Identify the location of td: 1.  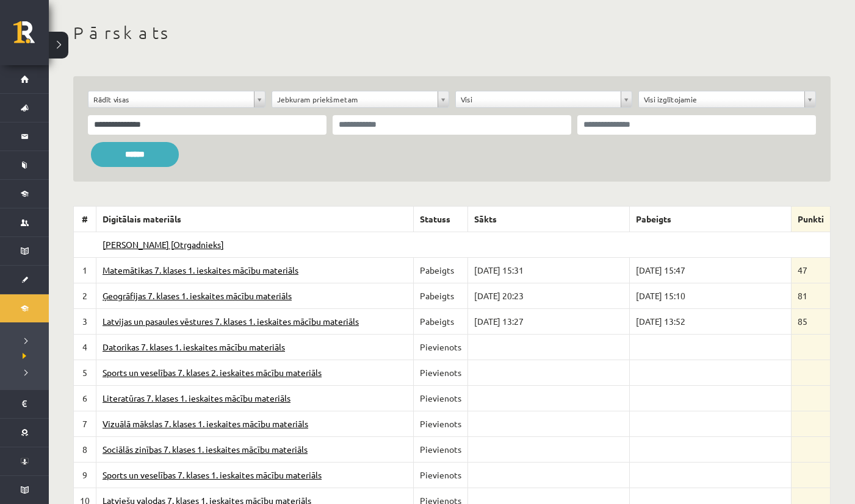
(85, 270).